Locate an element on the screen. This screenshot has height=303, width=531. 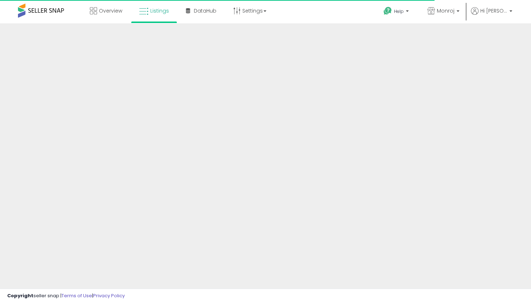
a: Help is located at coordinates (397, 12).